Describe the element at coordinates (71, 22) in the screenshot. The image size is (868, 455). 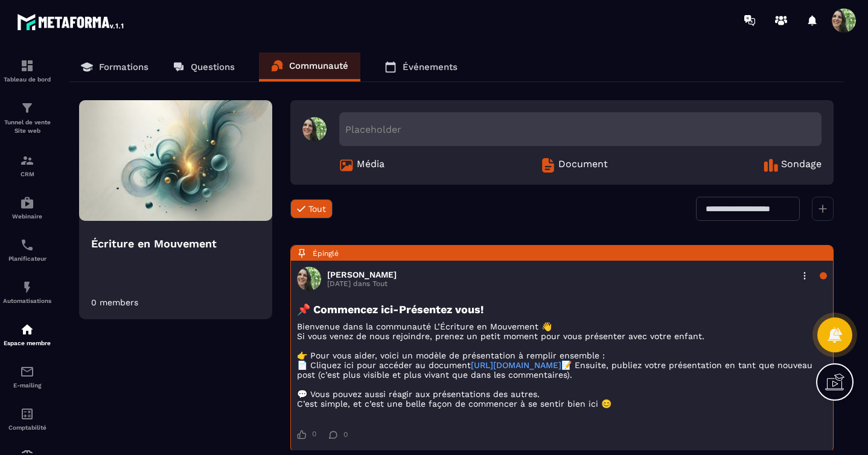
I see `img: logo` at that location.